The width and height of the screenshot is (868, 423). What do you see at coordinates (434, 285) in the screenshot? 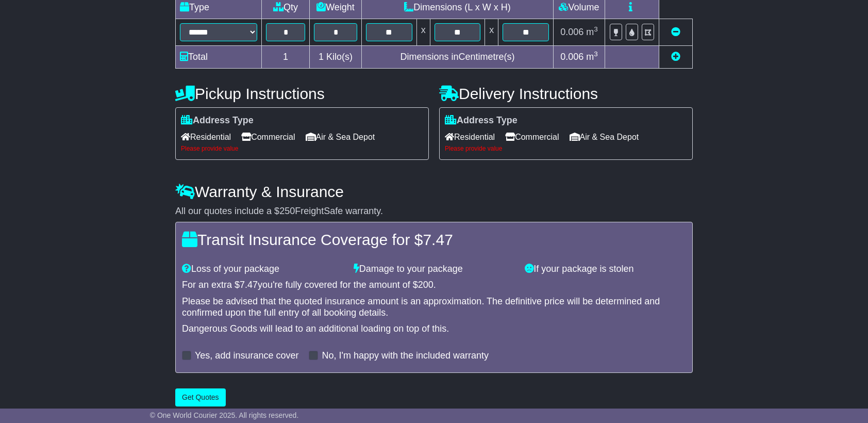
I see `div: For an extra $ you're fully covered for the amount of $ .` at bounding box center [434, 285].